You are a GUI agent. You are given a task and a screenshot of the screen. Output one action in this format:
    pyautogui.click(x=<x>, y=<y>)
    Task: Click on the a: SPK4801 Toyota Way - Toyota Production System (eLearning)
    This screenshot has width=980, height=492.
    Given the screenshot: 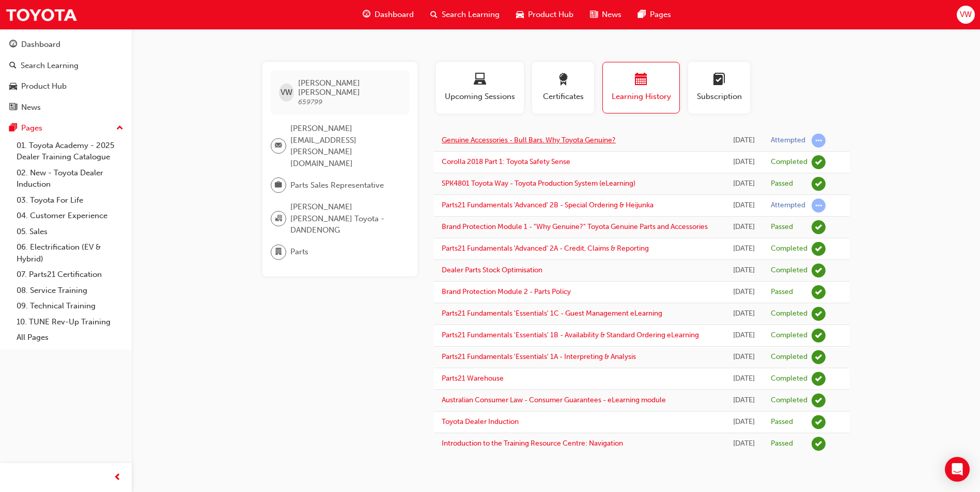 What is the action you would take?
    pyautogui.click(x=538, y=183)
    